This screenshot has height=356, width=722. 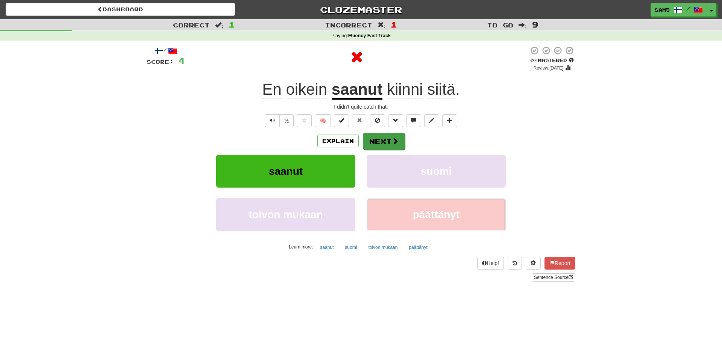 What do you see at coordinates (338, 141) in the screenshot?
I see `button: Explain` at bounding box center [338, 141].